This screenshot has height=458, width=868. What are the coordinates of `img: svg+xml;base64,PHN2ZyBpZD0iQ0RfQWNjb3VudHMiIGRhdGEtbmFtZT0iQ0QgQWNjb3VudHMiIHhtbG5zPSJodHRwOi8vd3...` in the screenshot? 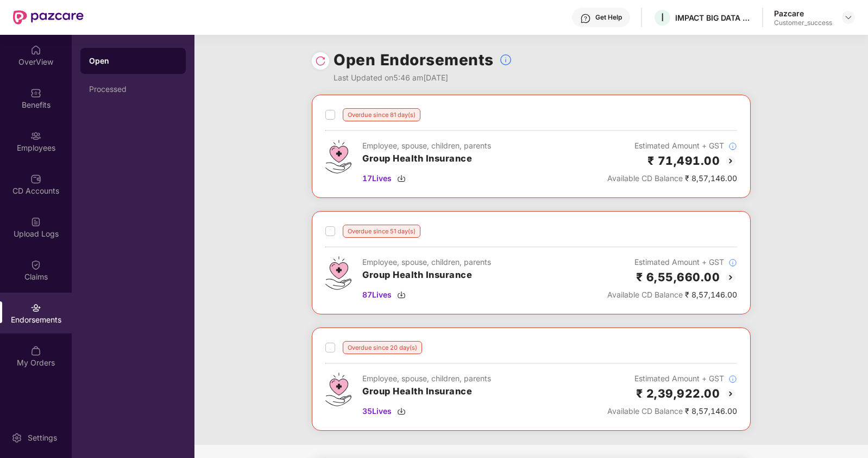 It's located at (36, 179).